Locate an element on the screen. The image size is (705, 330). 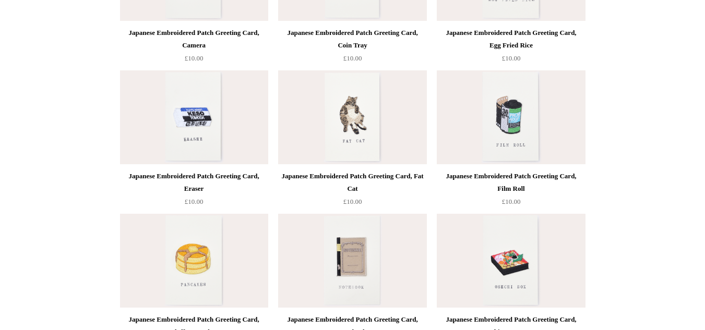
img: Japanese Embroidered Patch Greeting Card, Notebook is located at coordinates (352, 261).